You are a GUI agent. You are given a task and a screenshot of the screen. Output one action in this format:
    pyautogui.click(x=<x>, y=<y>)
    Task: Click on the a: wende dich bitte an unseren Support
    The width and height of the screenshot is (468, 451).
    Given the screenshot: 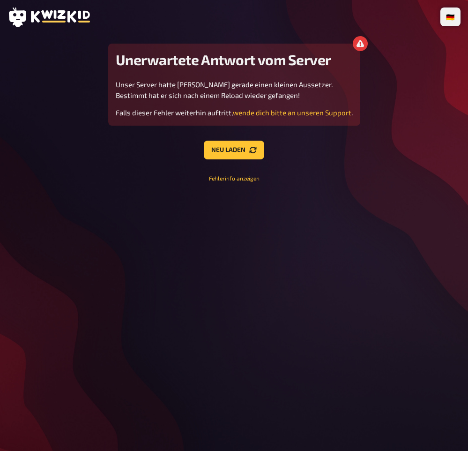 What is the action you would take?
    pyautogui.click(x=292, y=112)
    